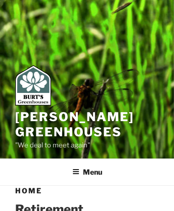 The width and height of the screenshot is (174, 211). What do you see at coordinates (87, 145) in the screenshot?
I see `p: "We deal to meet again"` at bounding box center [87, 145].